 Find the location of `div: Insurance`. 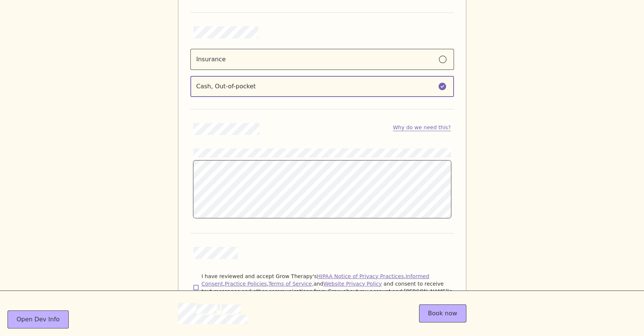

div: Insurance is located at coordinates (211, 59).